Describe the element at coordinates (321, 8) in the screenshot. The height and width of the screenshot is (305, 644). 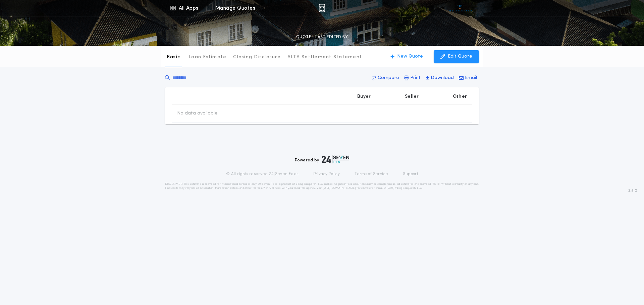
I see `img: img` at that location.